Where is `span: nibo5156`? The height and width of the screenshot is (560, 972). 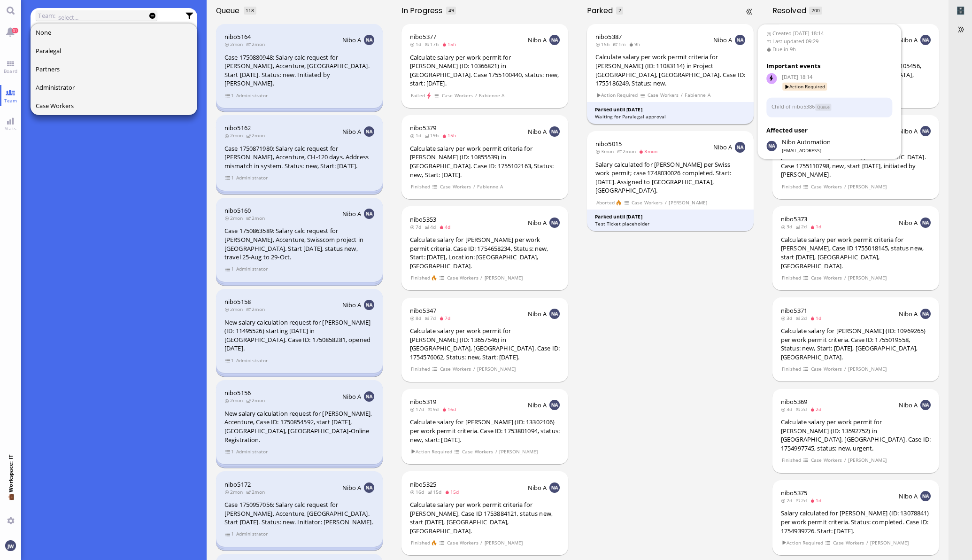 span: nibo5156 is located at coordinates (238, 392).